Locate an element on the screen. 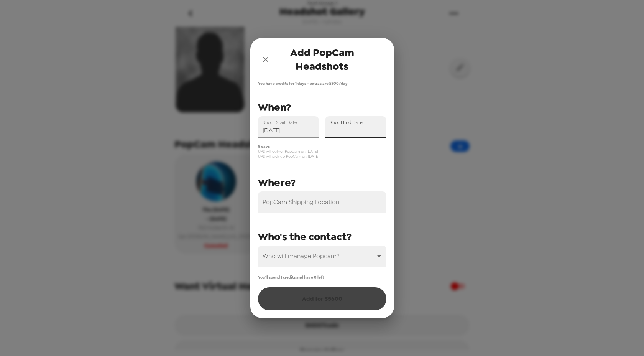 Image resolution: width=644 pixels, height=356 pixels. span: Who's the contact? is located at coordinates (305, 237).